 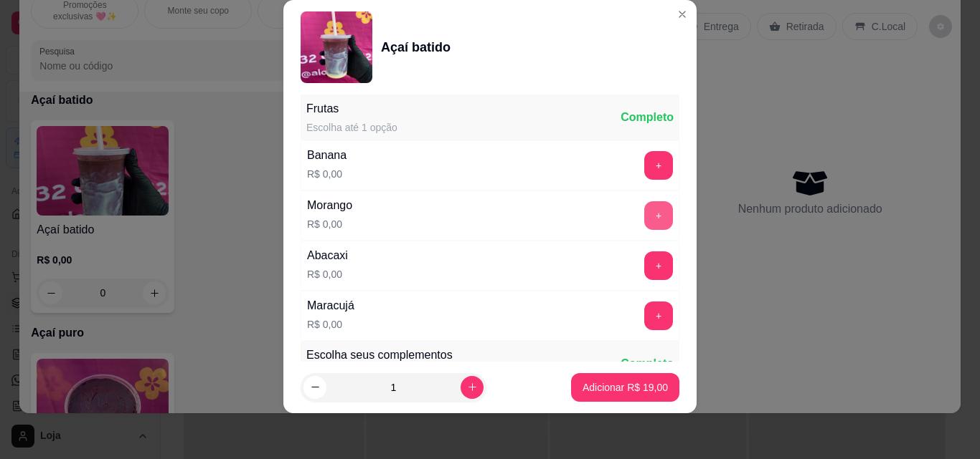 What do you see at coordinates (415, 47) in the screenshot?
I see `div: Açaí batido` at bounding box center [415, 47].